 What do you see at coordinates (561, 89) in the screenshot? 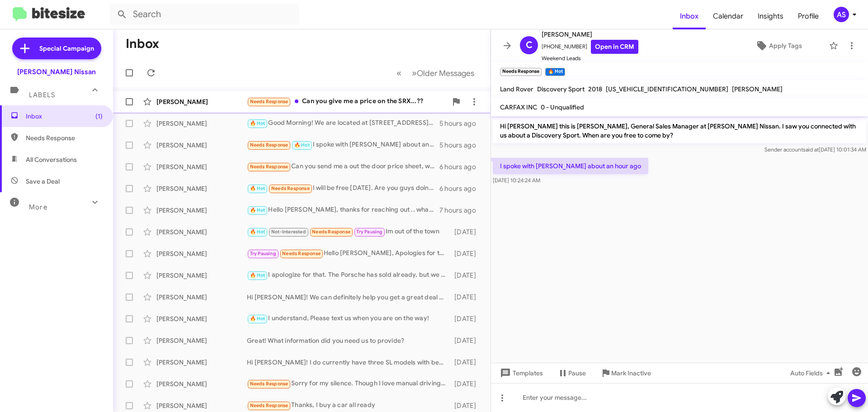
I see `span: Discovery Sport` at bounding box center [561, 89].